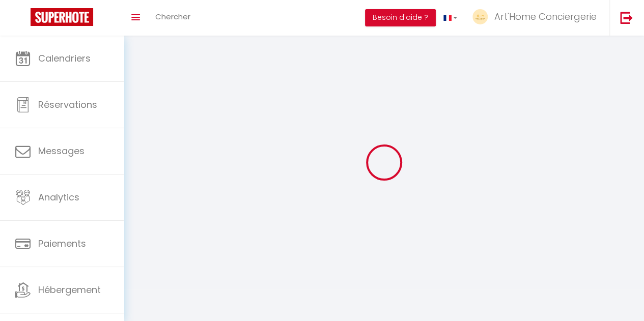  What do you see at coordinates (68, 104) in the screenshot?
I see `span: Réservations` at bounding box center [68, 104].